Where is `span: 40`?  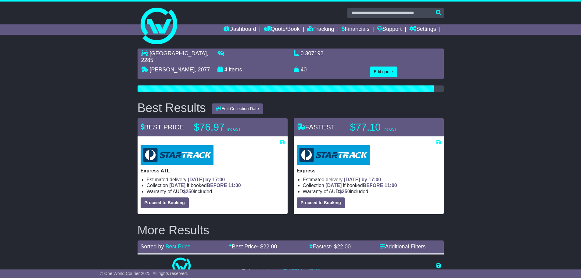
span: 40 is located at coordinates (304, 70).